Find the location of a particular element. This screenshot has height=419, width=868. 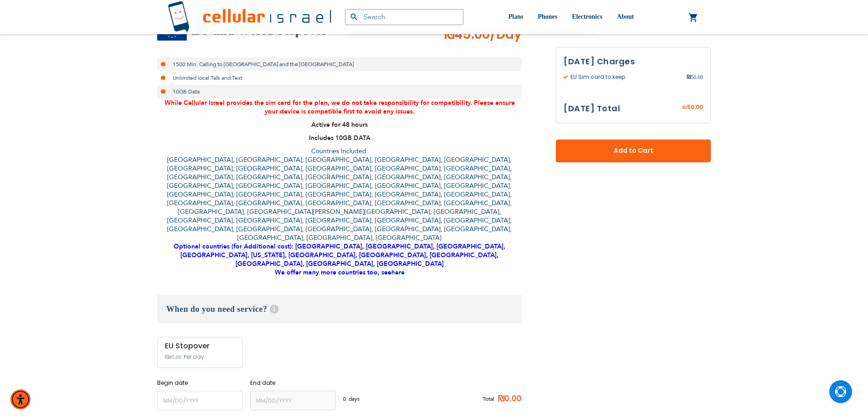

span: 0 is located at coordinates (346, 399).